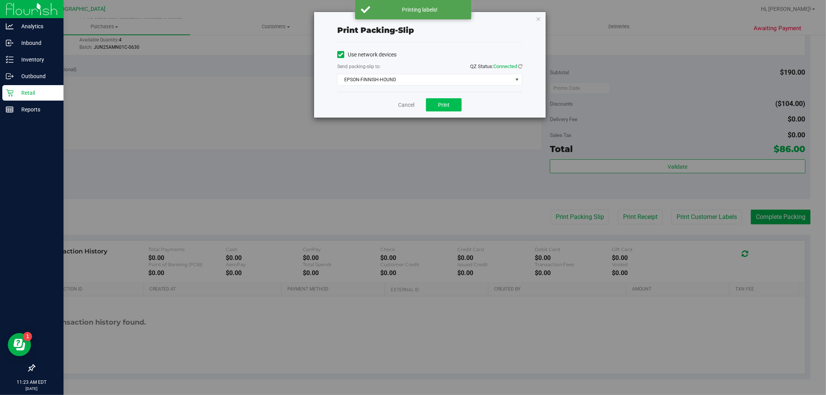  Describe the element at coordinates (10, 76) in the screenshot. I see `inline-svg: Outbound` at that location.